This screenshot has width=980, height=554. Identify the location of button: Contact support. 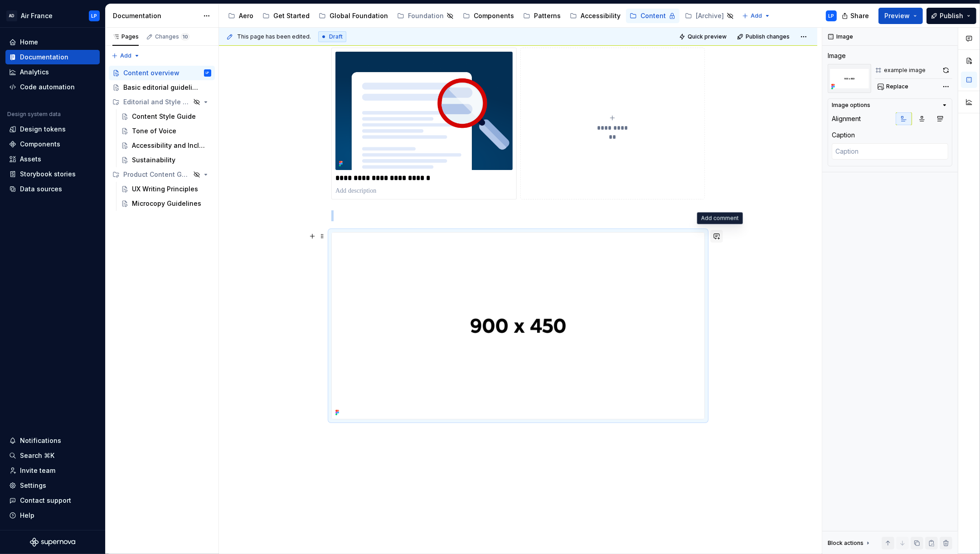
(53, 501).